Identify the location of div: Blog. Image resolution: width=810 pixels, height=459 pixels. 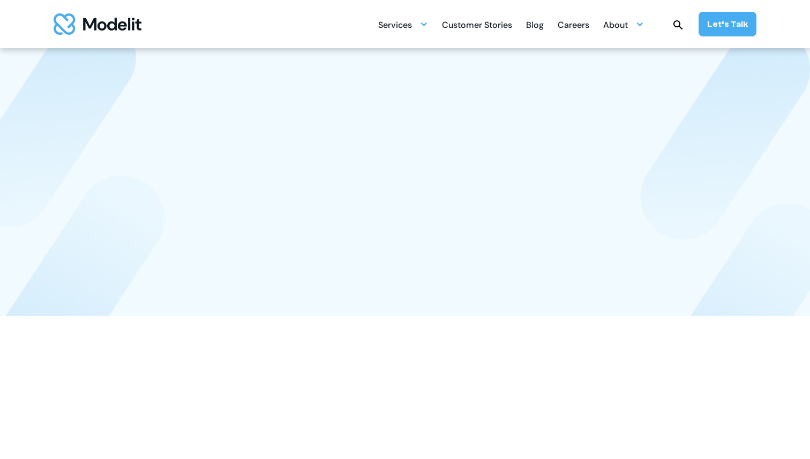
(535, 26).